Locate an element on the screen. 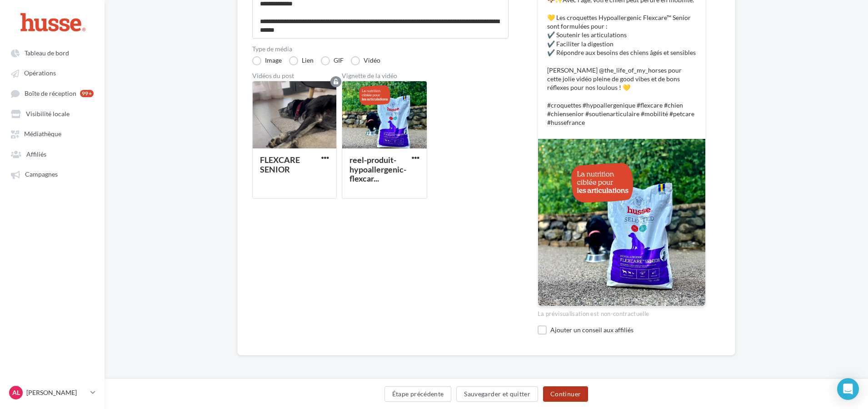 This screenshot has height=409, width=868. div: FLEXCARE SENIOR is located at coordinates (280, 164).